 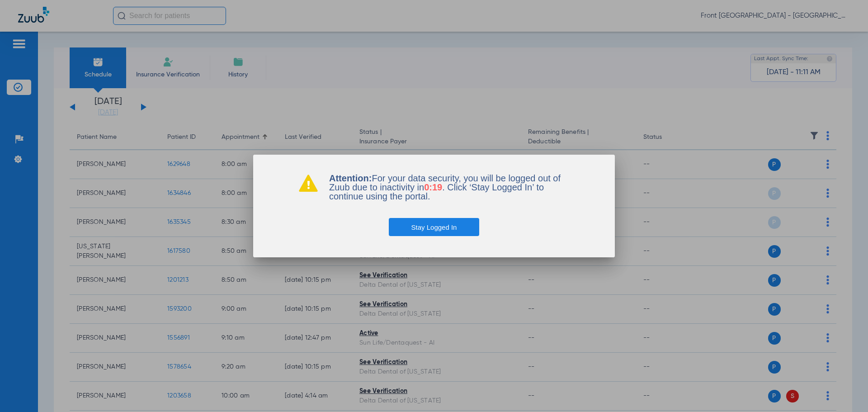 What do you see at coordinates (450, 187) in the screenshot?
I see `p: For your data security, you will be logged out of Zuub due to inactivity in . Click ‘Stay Logged ...` at bounding box center [450, 187].